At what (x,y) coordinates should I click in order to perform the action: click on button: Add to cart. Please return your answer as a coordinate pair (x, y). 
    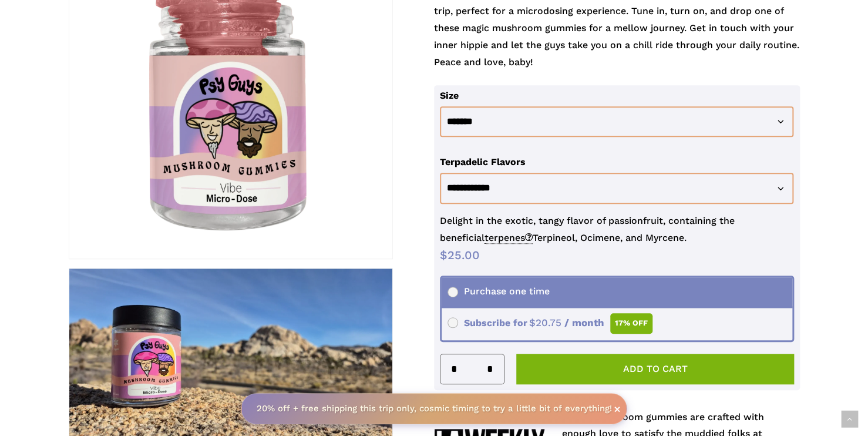
    Looking at the image, I should click on (655, 369).